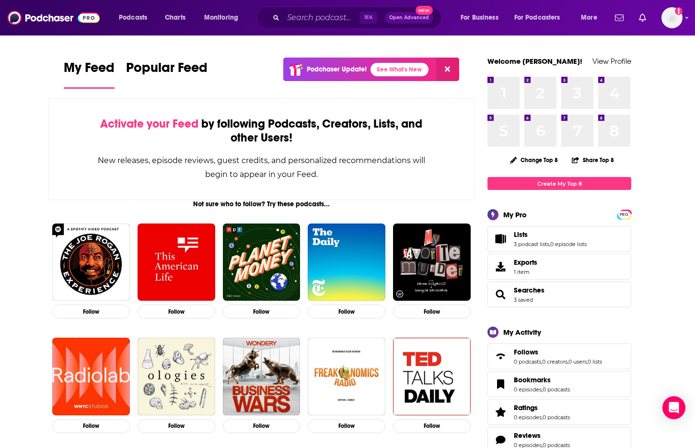 This screenshot has height=448, width=695. I want to click on img: Business Wars, so click(262, 376).